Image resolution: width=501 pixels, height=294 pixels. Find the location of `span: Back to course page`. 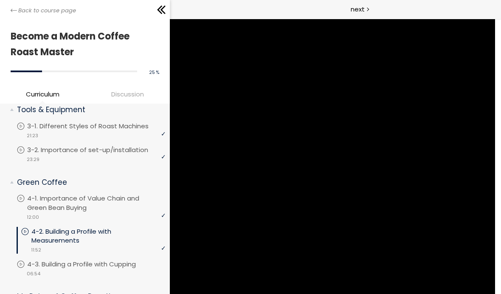

span: Back to course page is located at coordinates (47, 11).